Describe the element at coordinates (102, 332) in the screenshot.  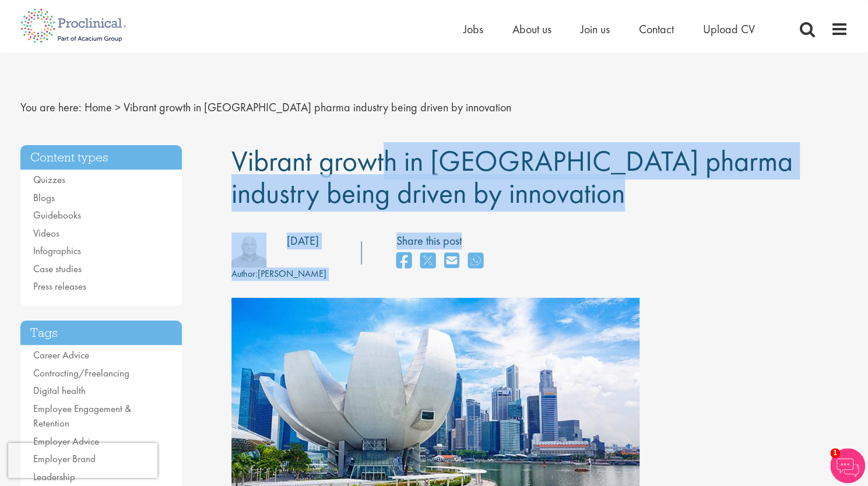
I see `h3: Tags` at that location.